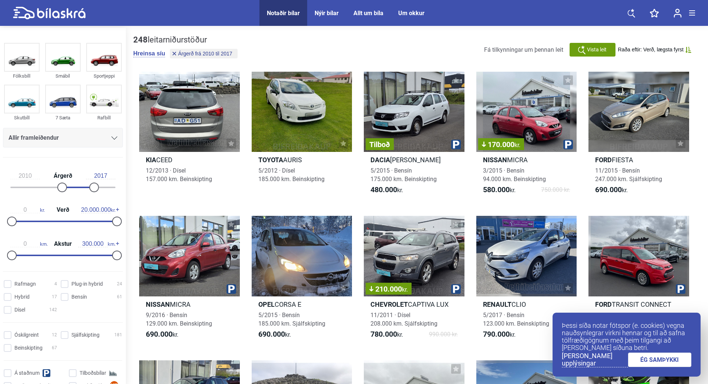 Image resolution: width=708 pixels, height=384 pixels. What do you see at coordinates (189, 281) in the screenshot?
I see `a: NissanMICRA9/2016 · Bensín129.000 km. Beinskipting690.000kr.` at bounding box center [189, 281].